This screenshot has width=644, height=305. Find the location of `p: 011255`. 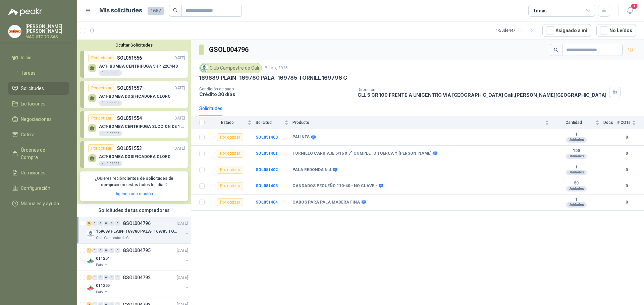

p: 011255 is located at coordinates (103, 285).